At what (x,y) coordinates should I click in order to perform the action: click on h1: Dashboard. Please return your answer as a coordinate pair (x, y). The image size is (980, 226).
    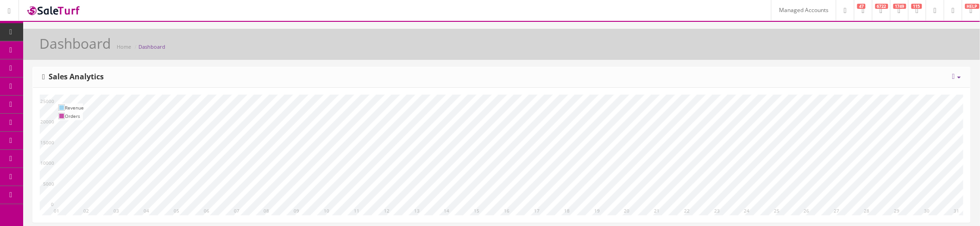
    Looking at the image, I should click on (75, 43).